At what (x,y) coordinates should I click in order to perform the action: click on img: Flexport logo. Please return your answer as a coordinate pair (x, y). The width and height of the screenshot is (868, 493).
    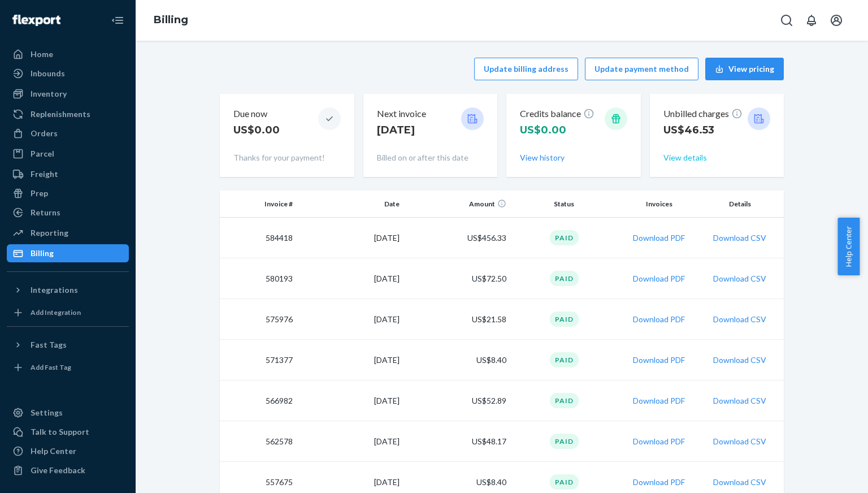
    Looking at the image, I should click on (36, 20).